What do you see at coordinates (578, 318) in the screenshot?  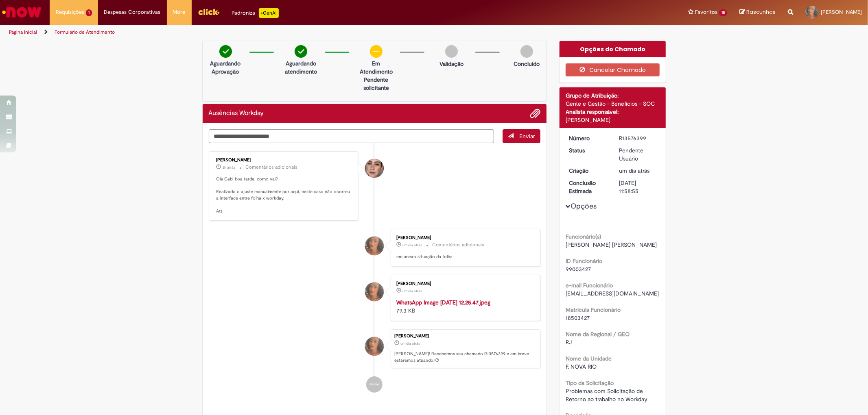 I see `span: 18503427` at bounding box center [578, 318].